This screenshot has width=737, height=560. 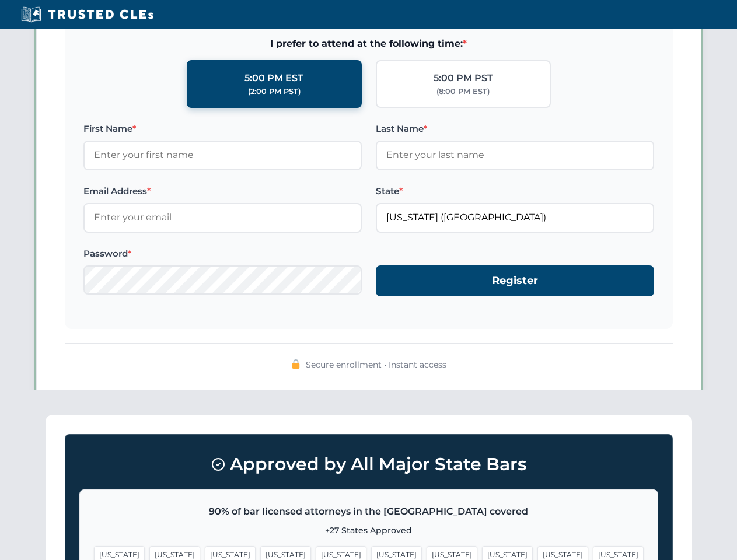 What do you see at coordinates (368, 44) in the screenshot?
I see `span: I prefer to attend at the following time:` at bounding box center [368, 44].